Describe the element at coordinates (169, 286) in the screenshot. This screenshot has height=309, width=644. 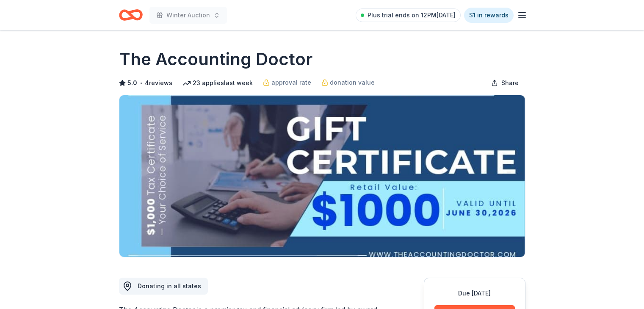
I see `span: Donating in all states` at that location.